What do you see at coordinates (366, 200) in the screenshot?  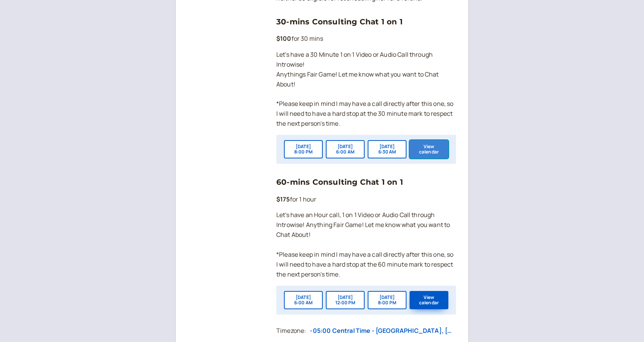 I see `p: for 1 hour` at bounding box center [366, 200].